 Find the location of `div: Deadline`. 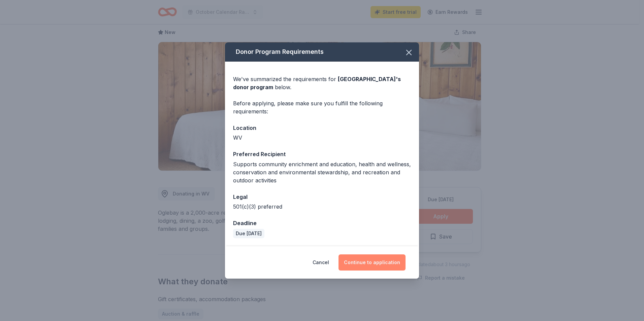

div: Deadline is located at coordinates (322, 223).